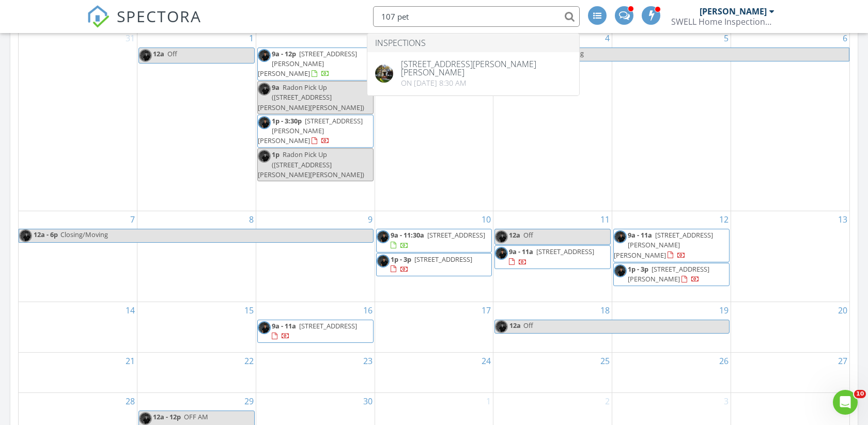  What do you see at coordinates (384, 73) in the screenshot?
I see `img: cover.jpg` at bounding box center [384, 73].